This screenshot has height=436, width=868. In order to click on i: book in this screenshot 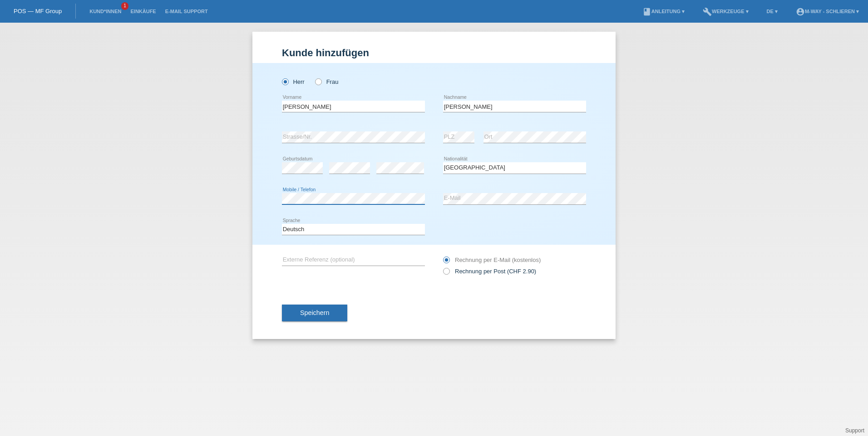, I will do `click(647, 12)`.